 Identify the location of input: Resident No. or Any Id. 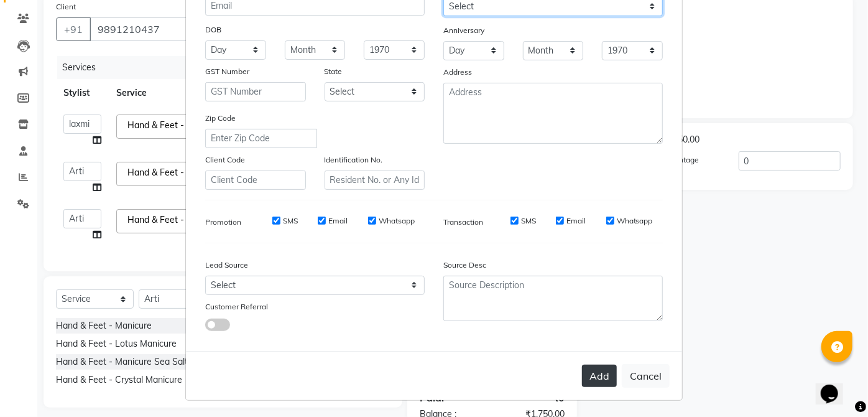
(375, 180).